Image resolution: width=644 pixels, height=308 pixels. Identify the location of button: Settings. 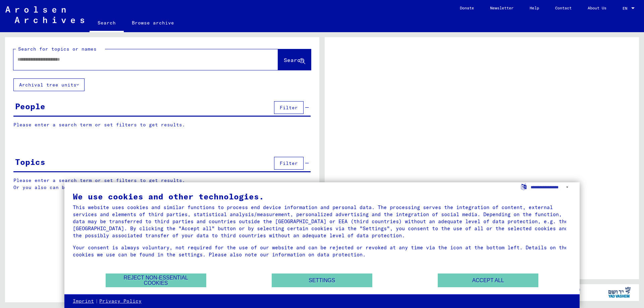
(322, 280).